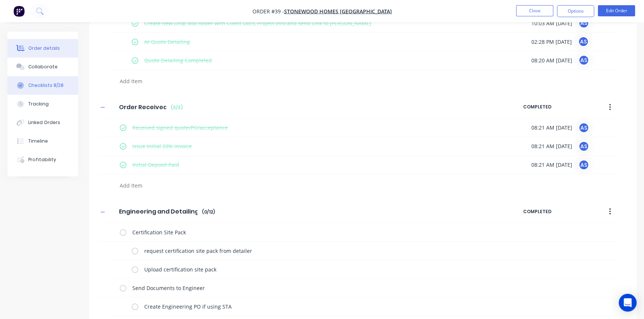  What do you see at coordinates (317, 269) in the screenshot?
I see `textarea: Upload certification site pack` at bounding box center [317, 269].